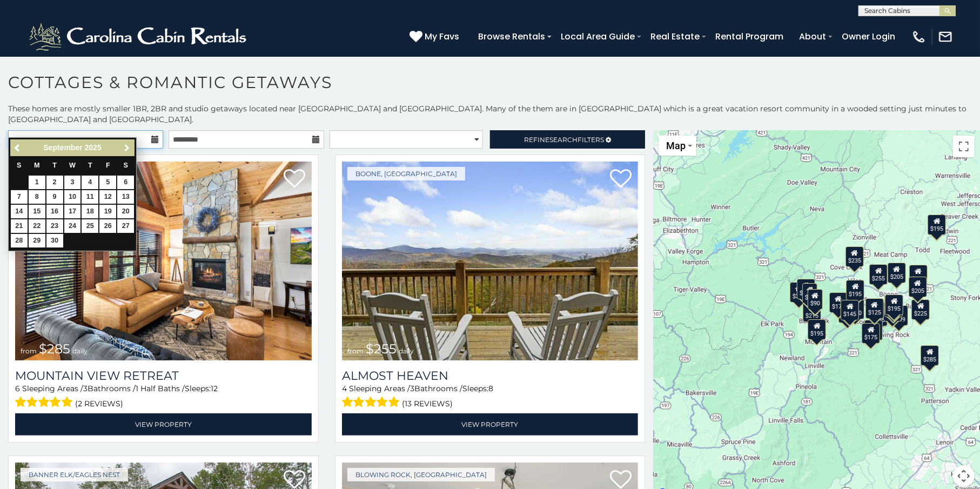 The image size is (980, 489). I want to click on div: $170, so click(838, 303).